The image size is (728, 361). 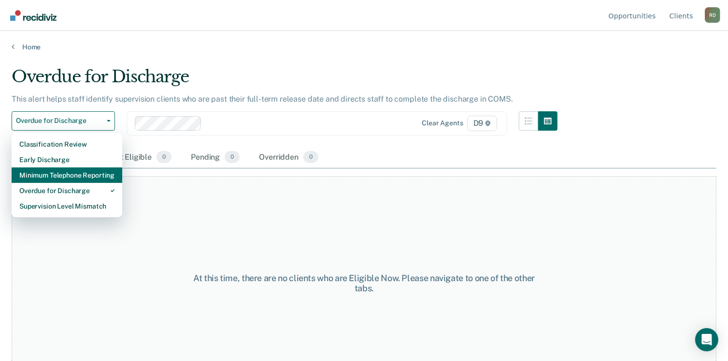 I want to click on span: D9, so click(x=482, y=123).